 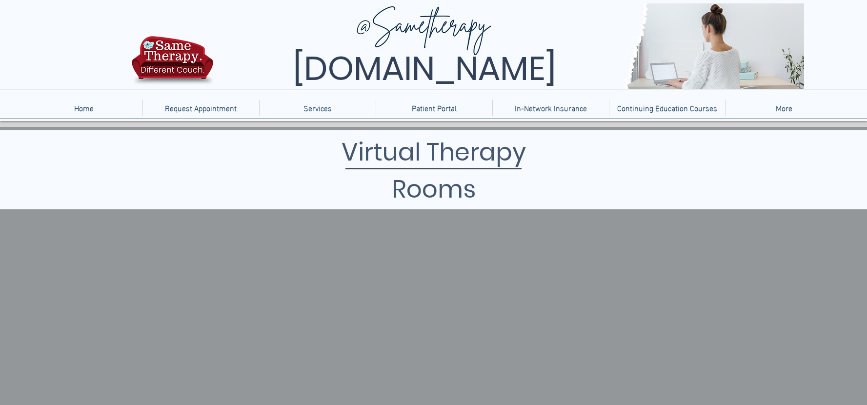 I want to click on img: Same Therapy, Different Couch. TelebehavioralHealth.US, so click(x=510, y=46).